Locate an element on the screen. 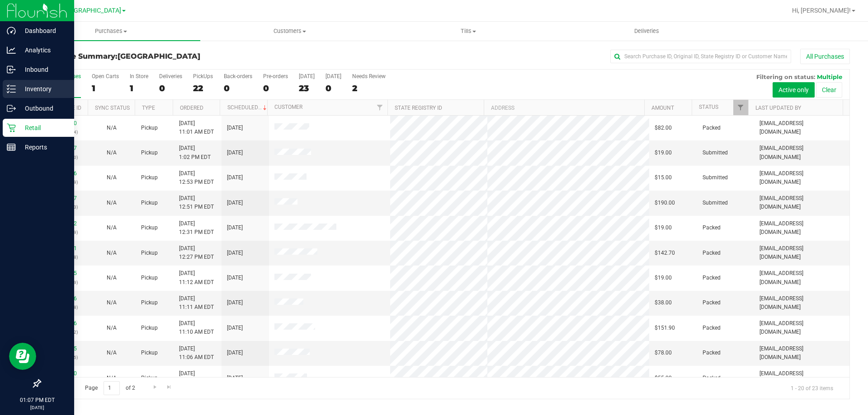  span: $15.00 is located at coordinates (663, 178).